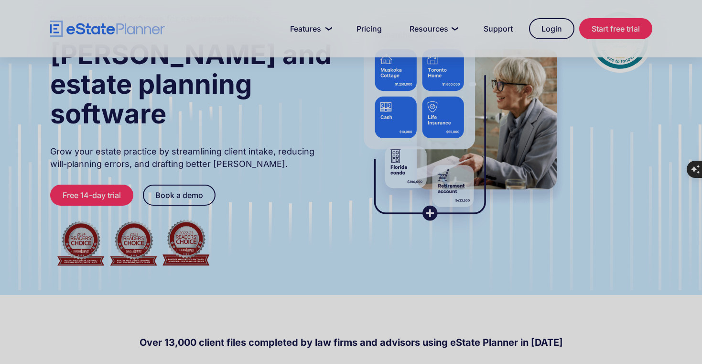  What do you see at coordinates (369, 29) in the screenshot?
I see `a: Pricing` at bounding box center [369, 29].